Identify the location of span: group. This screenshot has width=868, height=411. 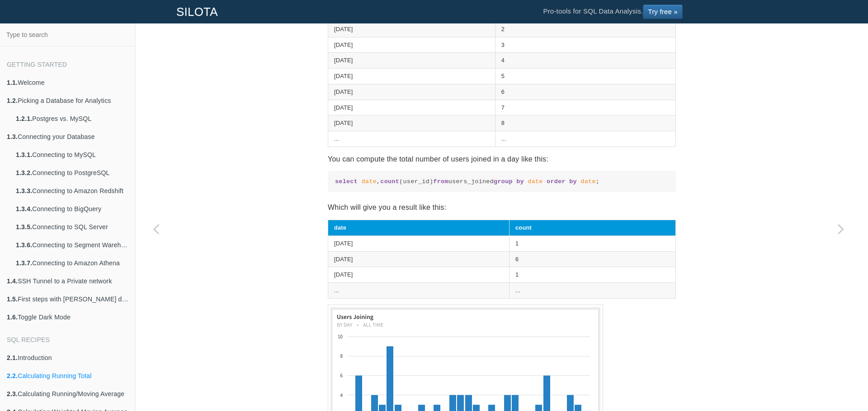
(503, 182).